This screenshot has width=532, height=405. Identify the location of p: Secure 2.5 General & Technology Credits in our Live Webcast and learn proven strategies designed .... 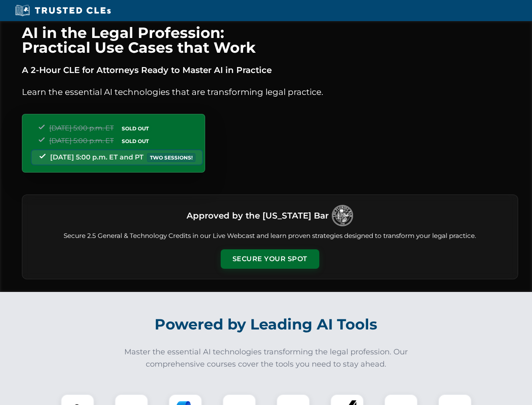
(270, 236).